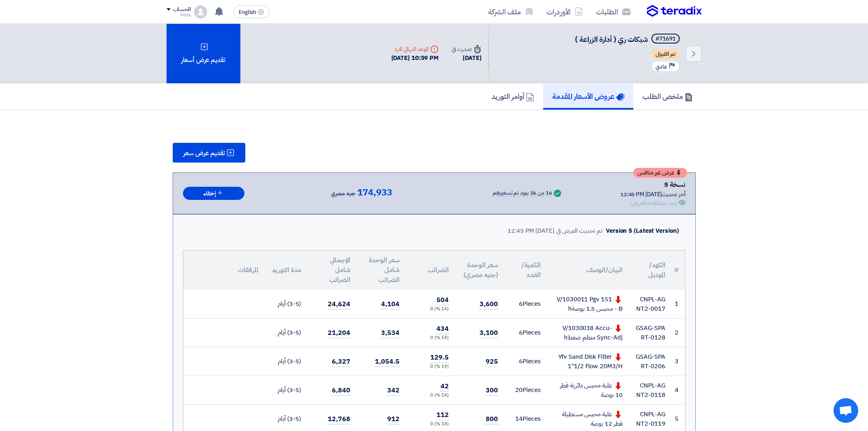 This screenshot has width=868, height=431. Describe the element at coordinates (650, 270) in the screenshot. I see `th: الكود/الموديل` at that location.